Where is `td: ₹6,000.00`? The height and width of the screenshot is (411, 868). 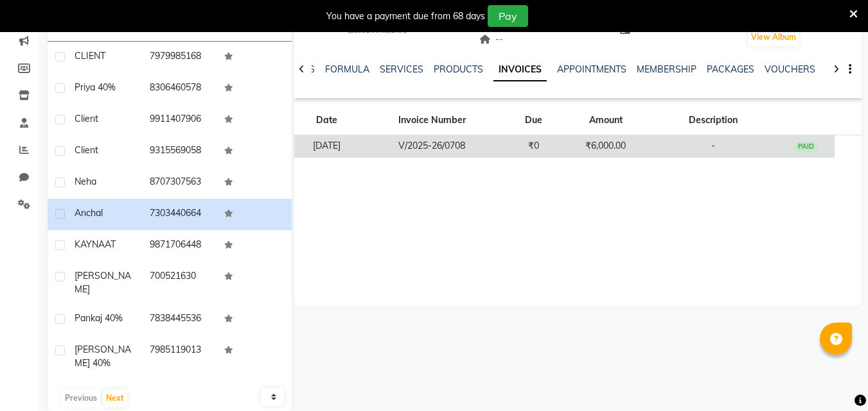 td: ₹6,000.00 is located at coordinates (606, 146).